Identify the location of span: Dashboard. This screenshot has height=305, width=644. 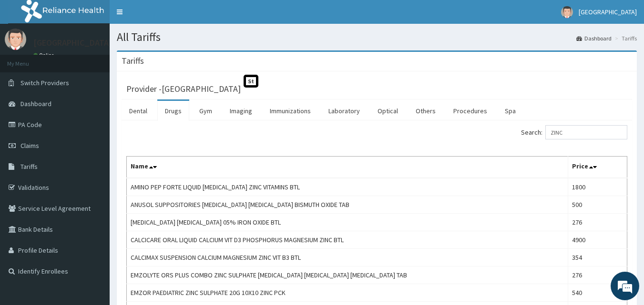
(36, 104).